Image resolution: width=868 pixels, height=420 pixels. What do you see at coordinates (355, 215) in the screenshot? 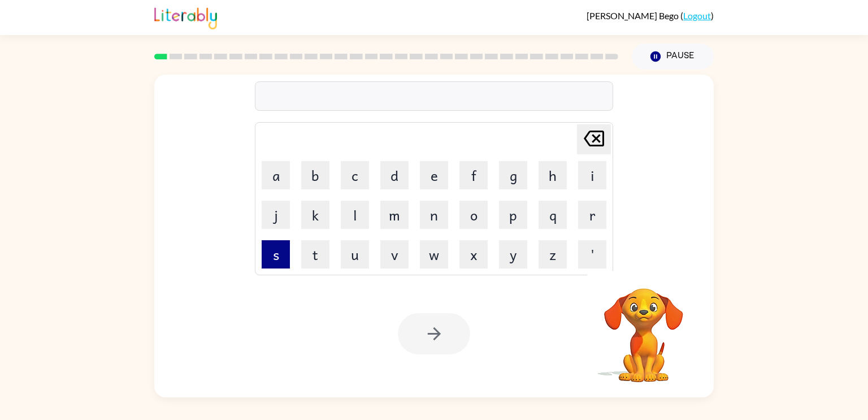
I see `button: l` at bounding box center [355, 215].